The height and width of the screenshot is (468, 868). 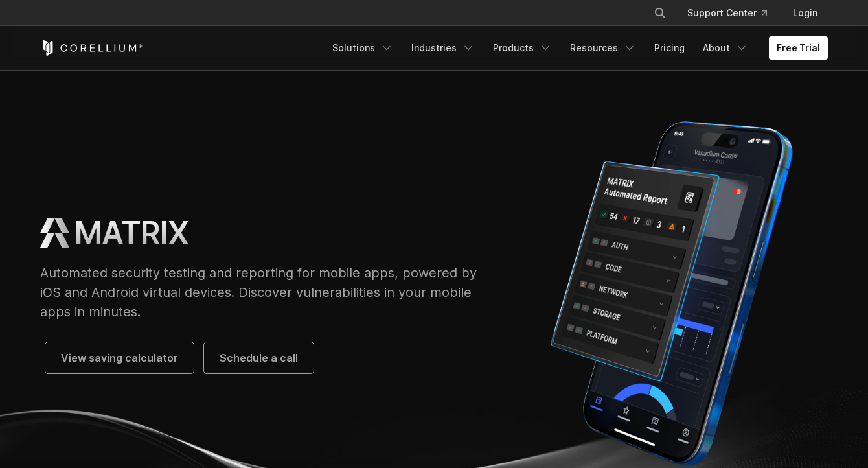 I want to click on a: Solutions, so click(x=363, y=48).